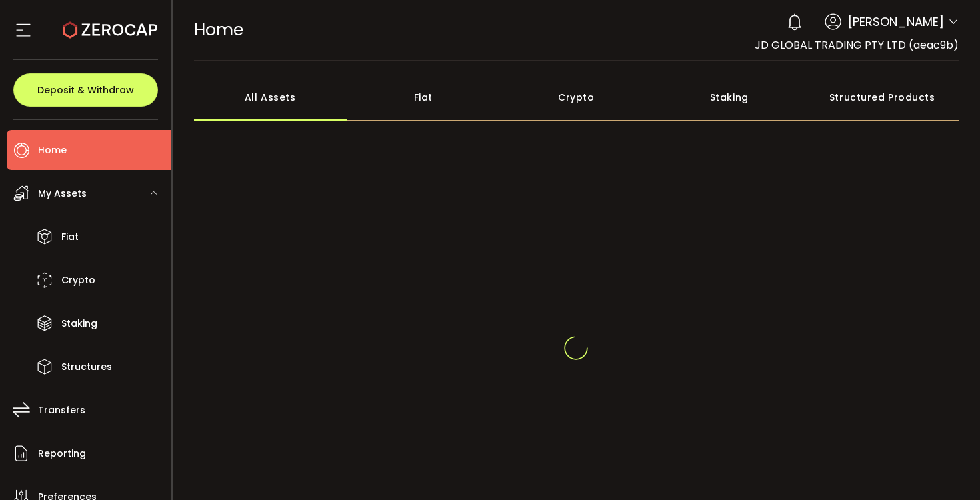  I want to click on span: Crypto, so click(78, 280).